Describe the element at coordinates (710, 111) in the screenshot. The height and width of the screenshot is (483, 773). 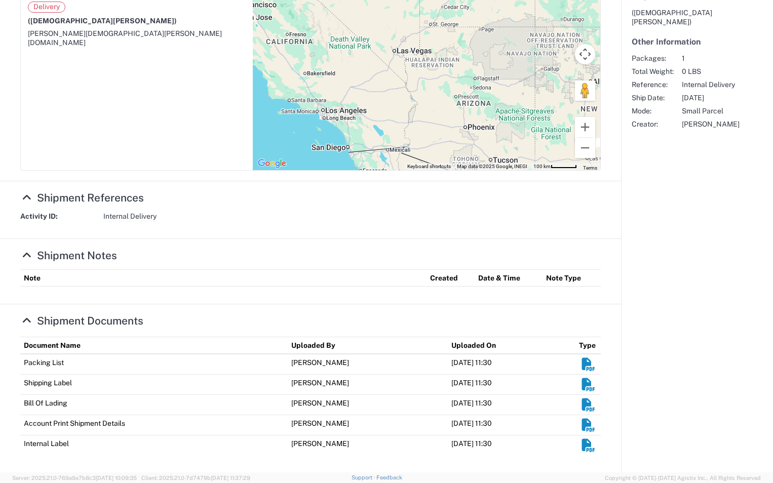
I see `span: Small Parcel` at that location.